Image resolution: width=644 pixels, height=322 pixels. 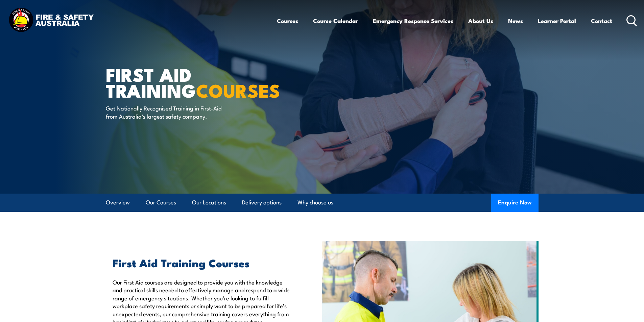 What do you see at coordinates (287, 20) in the screenshot?
I see `a: Courses` at bounding box center [287, 20].